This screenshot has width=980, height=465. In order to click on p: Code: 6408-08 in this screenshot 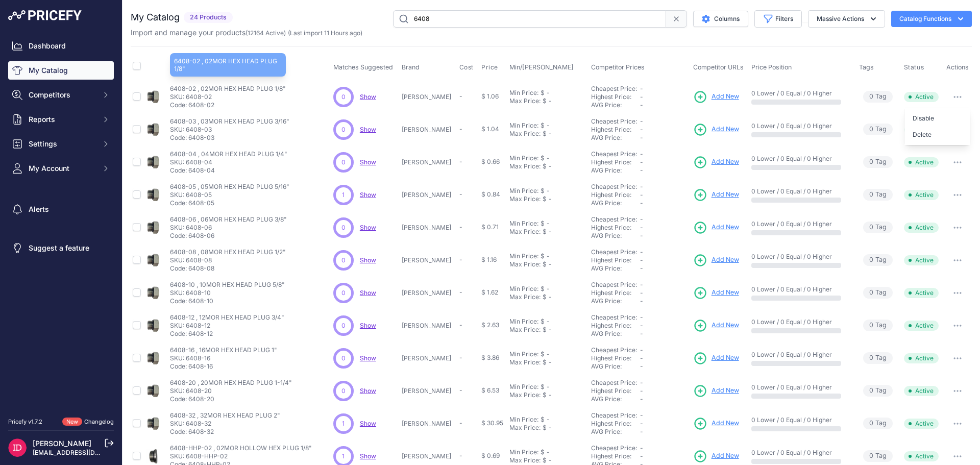, I will do `click(227, 269)`.